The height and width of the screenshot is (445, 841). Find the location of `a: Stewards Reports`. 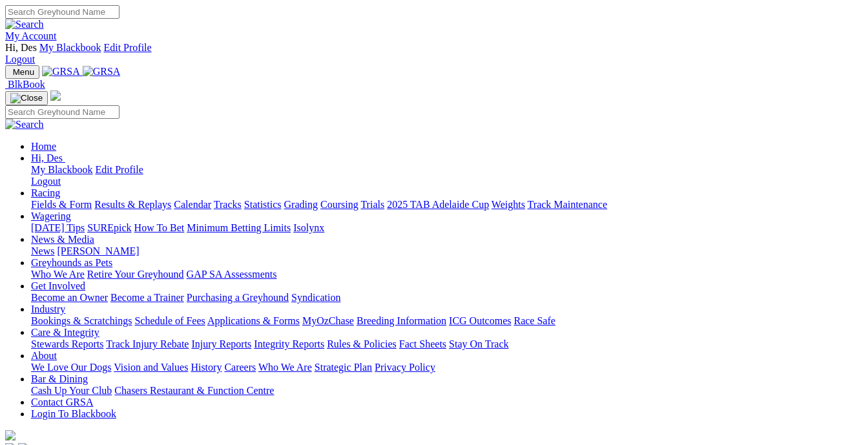

a: Stewards Reports is located at coordinates (67, 344).